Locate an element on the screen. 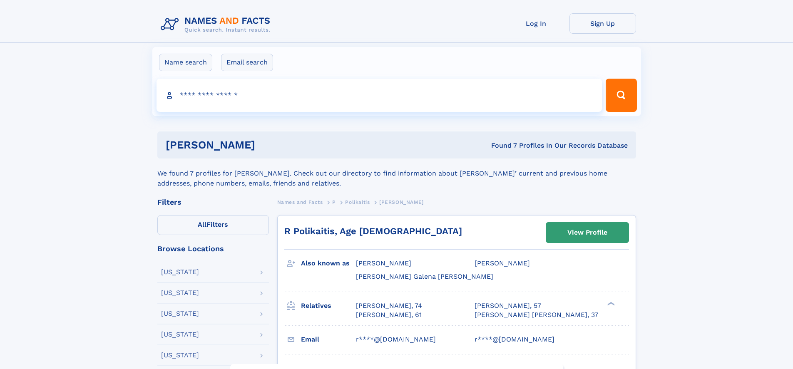 The height and width of the screenshot is (369, 793). span: All is located at coordinates (202, 224).